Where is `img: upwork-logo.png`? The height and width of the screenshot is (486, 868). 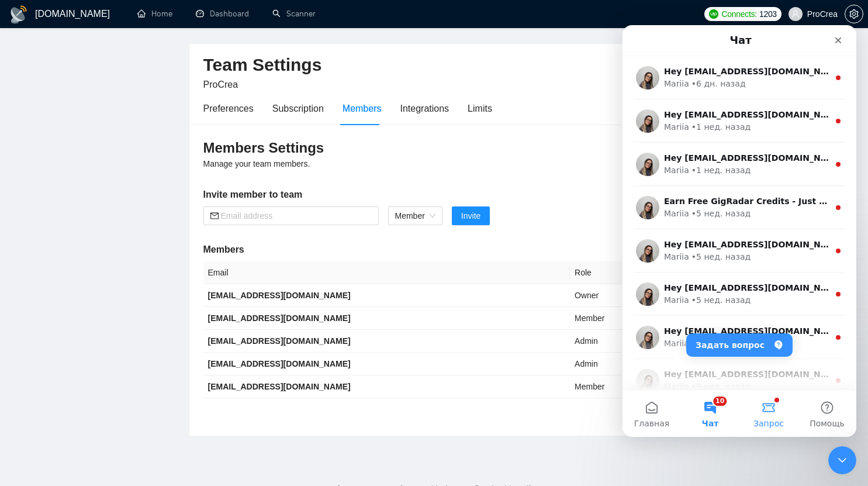
img: upwork-logo.png is located at coordinates (713, 14).